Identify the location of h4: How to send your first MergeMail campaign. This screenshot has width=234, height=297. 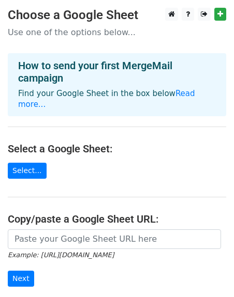
(117, 72).